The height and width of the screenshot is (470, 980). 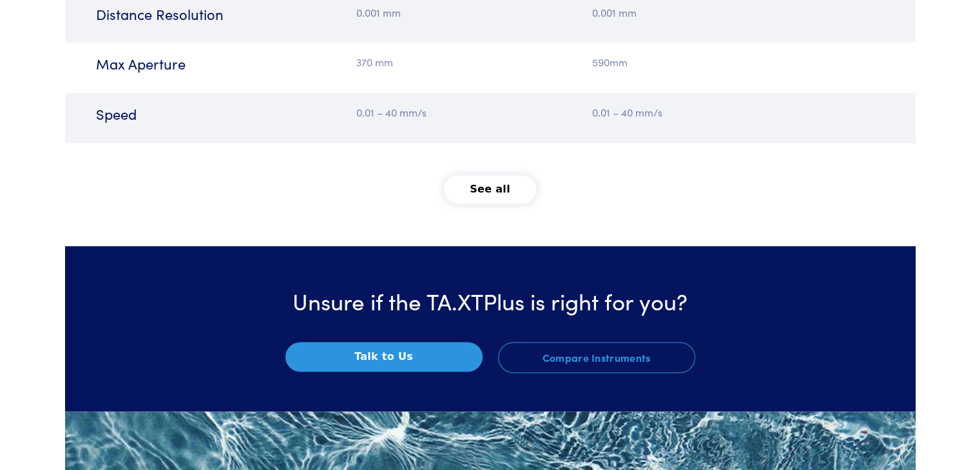 I want to click on a: Compare Instruments, so click(x=596, y=357).